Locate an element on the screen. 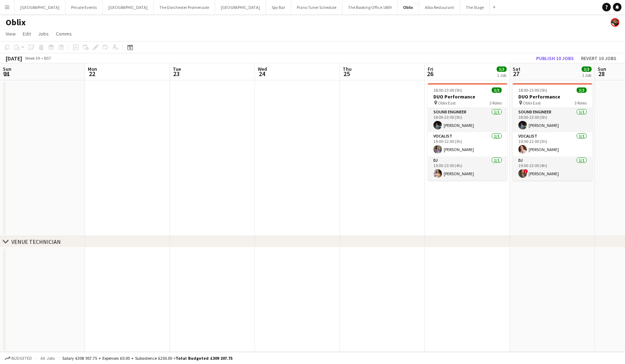 This screenshot has width=625, height=364. span: Total Budgeted £309 207.75 is located at coordinates (204, 358).